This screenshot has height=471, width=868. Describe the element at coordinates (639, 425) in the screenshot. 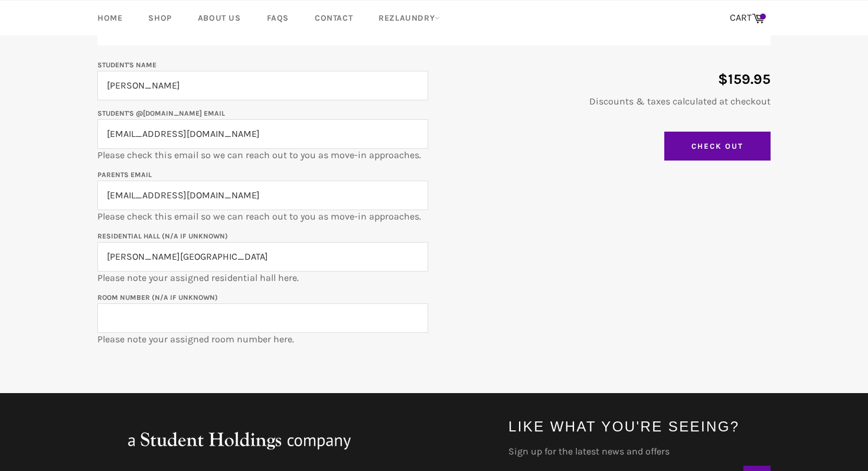

I see `h4: Like what you're seeing?` at that location.